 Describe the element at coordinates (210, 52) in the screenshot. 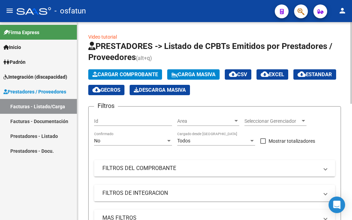

I see `span: PRESTADORES -> Listado de CPBTs Emitidos por Prestadores / Proveedores` at that location.